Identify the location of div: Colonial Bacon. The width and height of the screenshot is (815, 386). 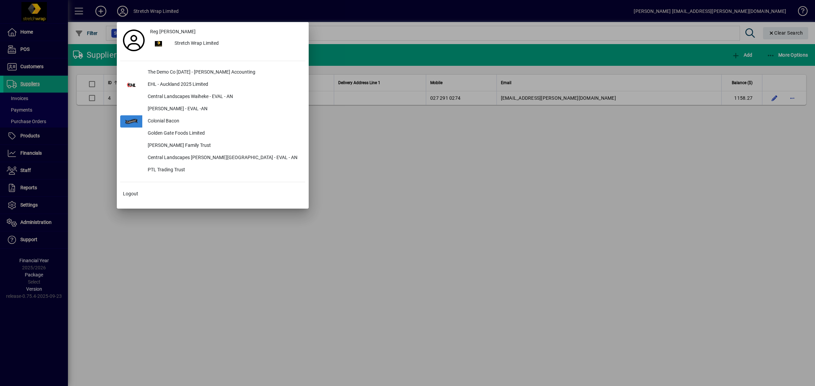
(224, 122).